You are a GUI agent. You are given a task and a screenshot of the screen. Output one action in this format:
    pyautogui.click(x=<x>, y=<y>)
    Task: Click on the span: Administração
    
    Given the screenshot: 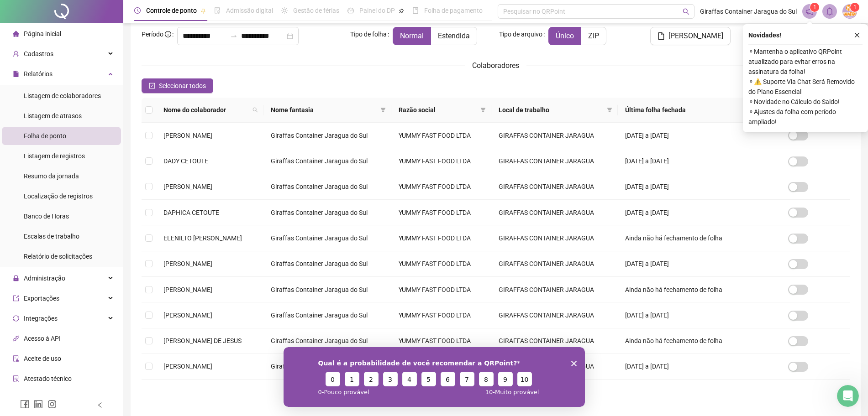 What is the action you would take?
    pyautogui.click(x=45, y=278)
    